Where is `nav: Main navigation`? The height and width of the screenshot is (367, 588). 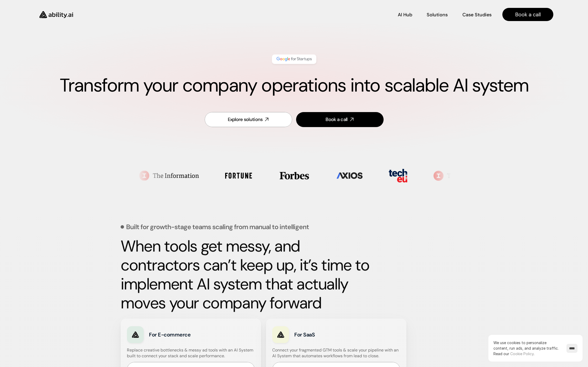
nav: Main navigation is located at coordinates (317, 15).